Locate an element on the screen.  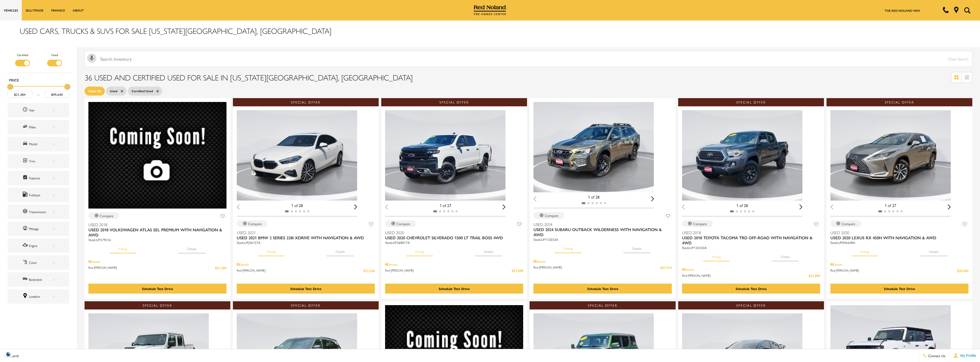
div: Schedule Test Drive - Used 2021 BMW 2 Series 228i xDrive With Navigation & AWD is located at coordinates (306, 288).